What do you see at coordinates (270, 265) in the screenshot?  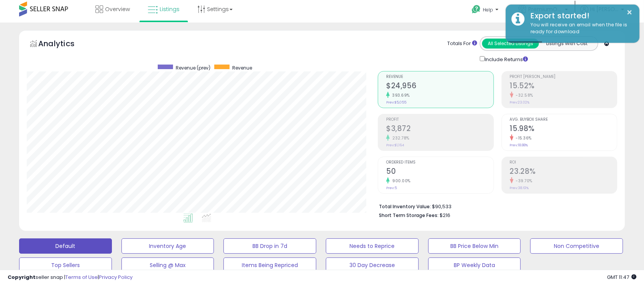 I see `button: Items Being Repriced` at bounding box center [270, 265].